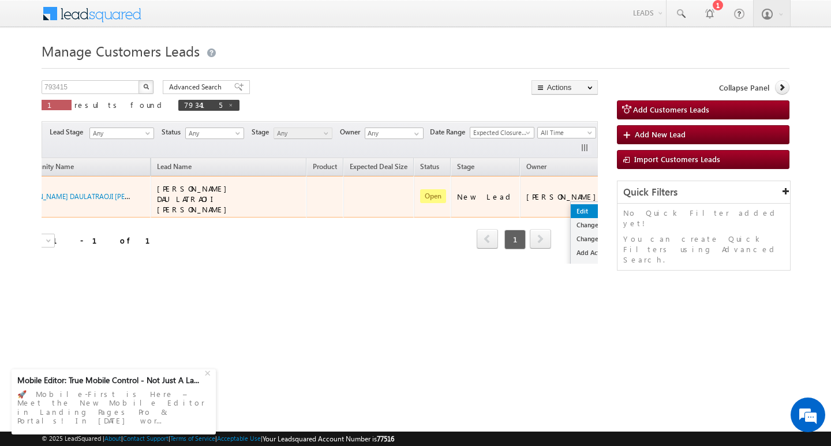 The height and width of the screenshot is (446, 831). Describe the element at coordinates (394, 133) in the screenshot. I see `input: Type to Search` at that location.